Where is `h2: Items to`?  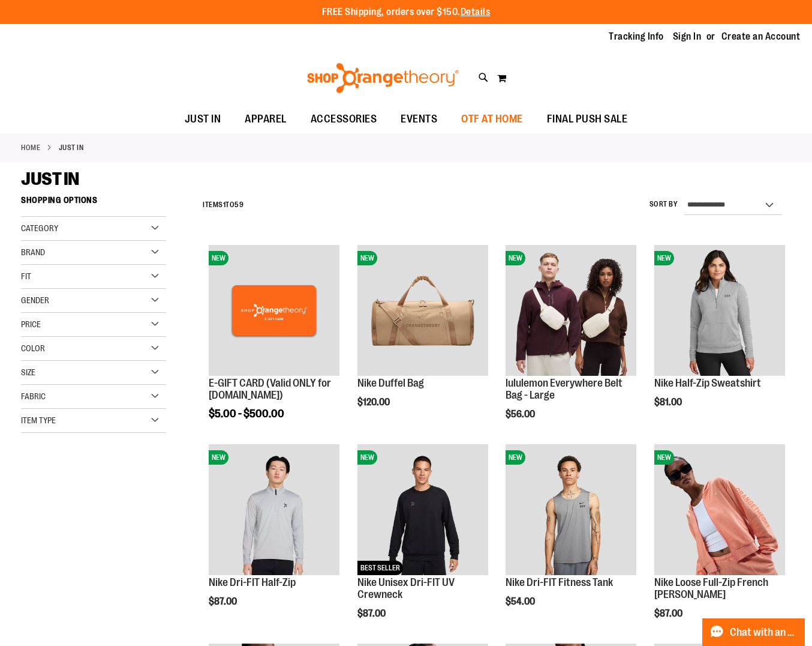 h2: Items to is located at coordinates (223, 205).